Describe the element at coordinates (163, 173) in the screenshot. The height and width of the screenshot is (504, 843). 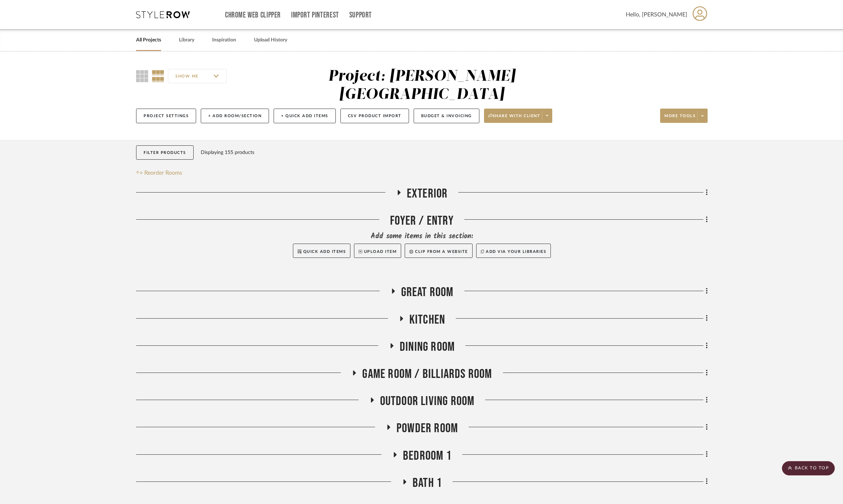
I see `span: Reorder Rooms` at that location.